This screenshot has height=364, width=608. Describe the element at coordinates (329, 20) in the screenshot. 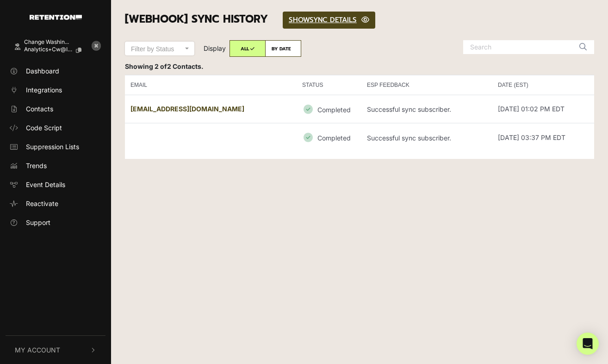

I see `a: SHOWSYNC DETAILS` at that location.